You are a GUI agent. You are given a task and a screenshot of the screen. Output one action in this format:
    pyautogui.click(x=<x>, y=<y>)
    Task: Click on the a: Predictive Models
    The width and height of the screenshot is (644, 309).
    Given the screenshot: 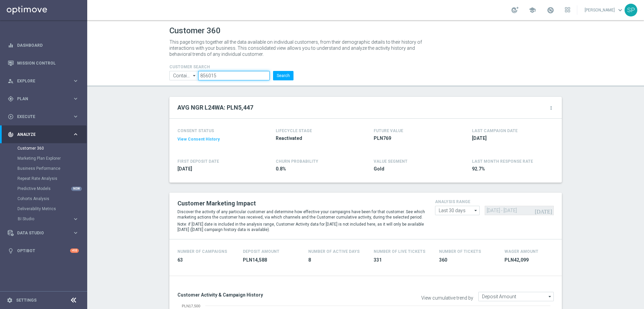 What is the action you would take?
    pyautogui.click(x=44, y=189)
    